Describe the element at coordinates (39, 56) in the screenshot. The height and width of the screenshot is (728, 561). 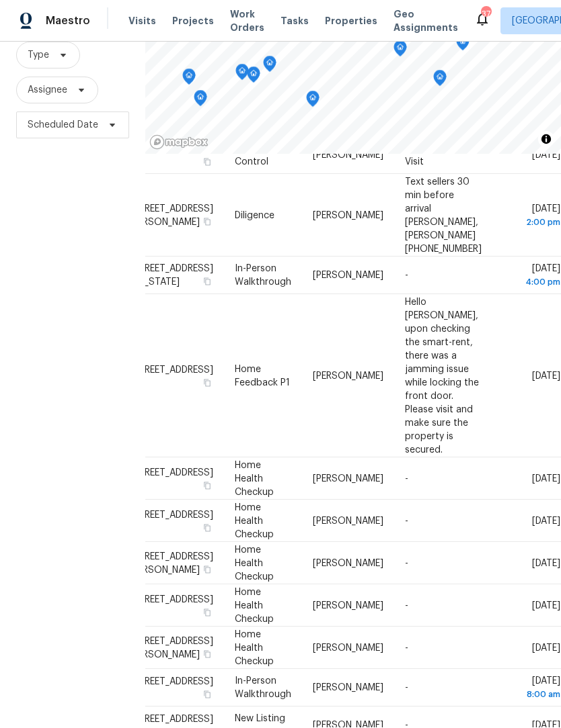
I see `span: Type` at that location.